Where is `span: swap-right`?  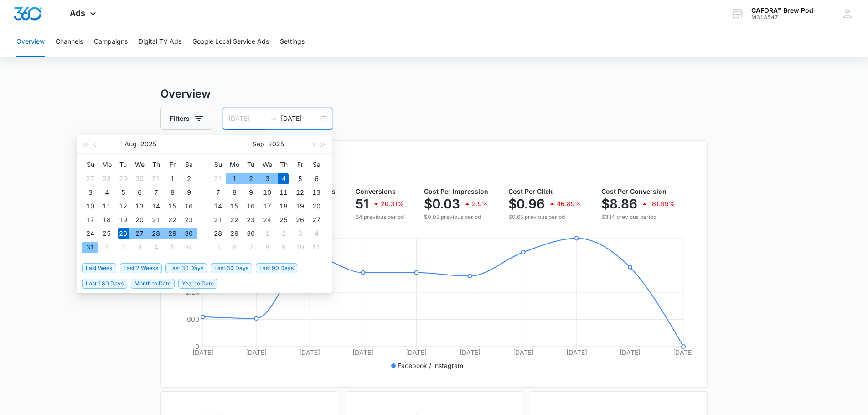 span: swap-right is located at coordinates (274, 118).